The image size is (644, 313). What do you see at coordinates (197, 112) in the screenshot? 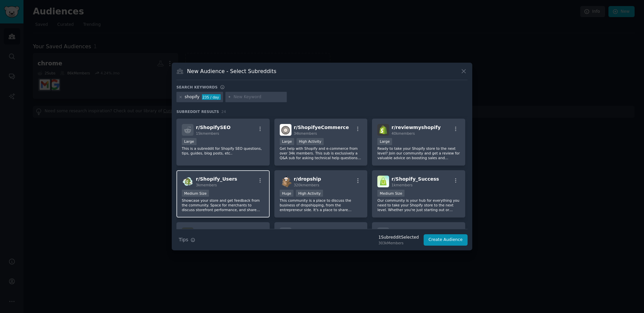
I see `span: Subreddit Results` at bounding box center [197, 112].